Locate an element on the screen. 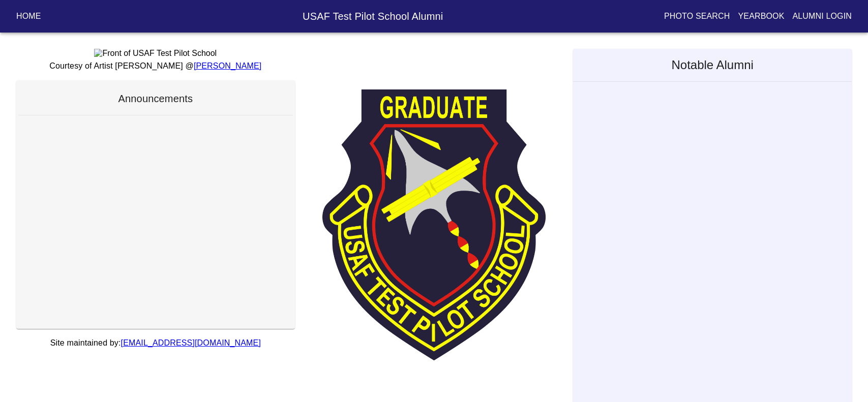 This screenshot has width=868, height=402. a: Photo Search is located at coordinates (698, 16).